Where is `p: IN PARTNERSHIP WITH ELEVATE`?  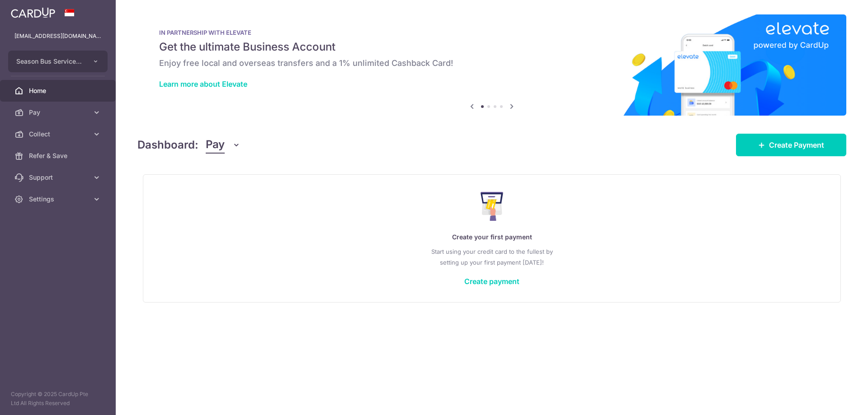
p: IN PARTNERSHIP WITH ELEVATE is located at coordinates (492, 33).